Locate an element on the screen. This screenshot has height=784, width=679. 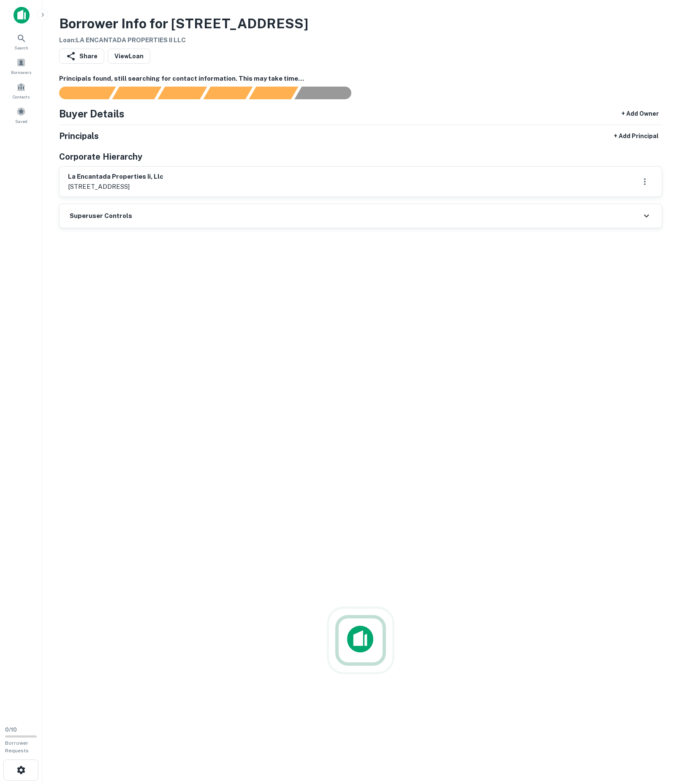
span: Saved is located at coordinates (21, 121).